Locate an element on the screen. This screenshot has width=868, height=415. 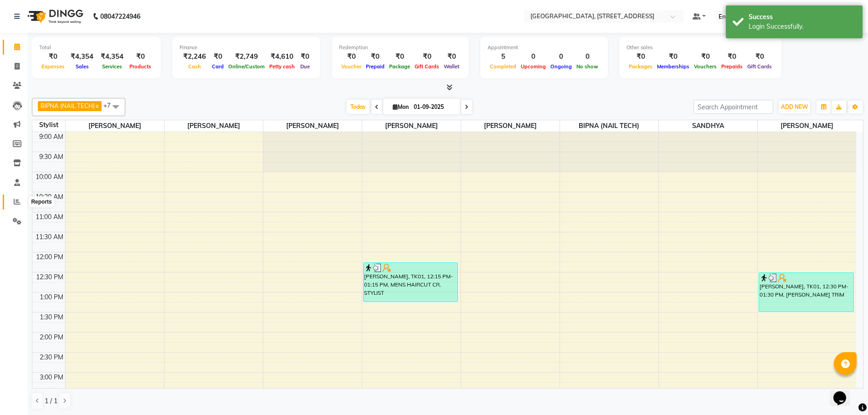
div: 11:00 AM is located at coordinates (49, 217).